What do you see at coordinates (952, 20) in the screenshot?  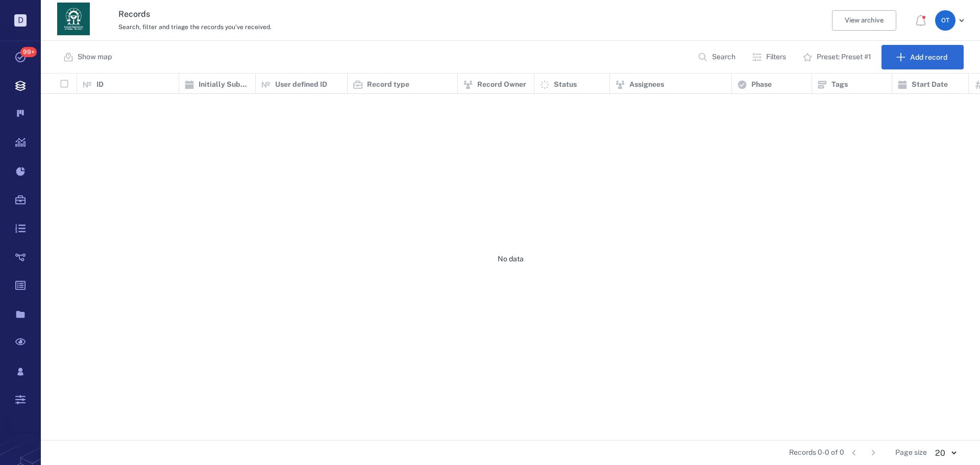 I see `button: OT` at bounding box center [952, 20].